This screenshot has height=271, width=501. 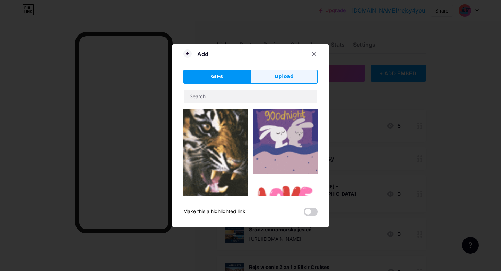 I want to click on button: Upload, so click(x=284, y=77).